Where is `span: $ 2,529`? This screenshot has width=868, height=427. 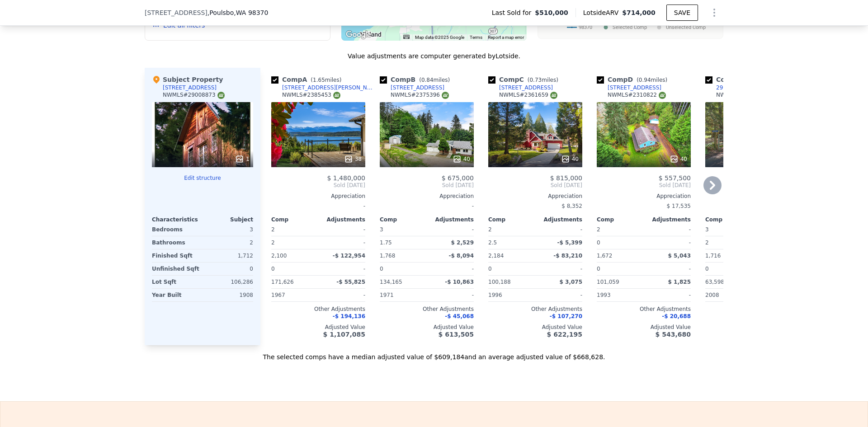
span: $ 2,529 is located at coordinates (463, 243).